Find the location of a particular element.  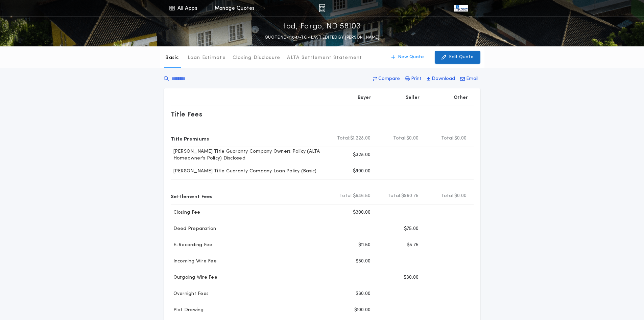

p: Other is located at coordinates (461, 98).